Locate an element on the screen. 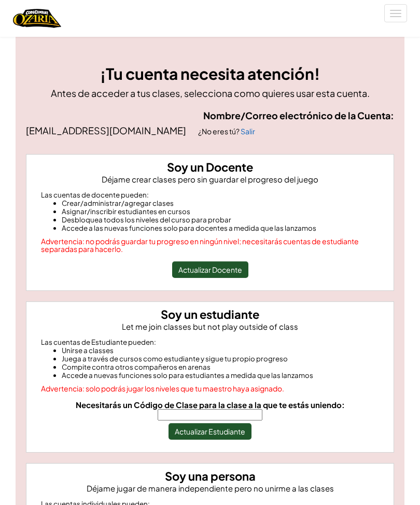 Image resolution: width=420 pixels, height=505 pixels. span: ¿No eres tú? is located at coordinates (219, 131).